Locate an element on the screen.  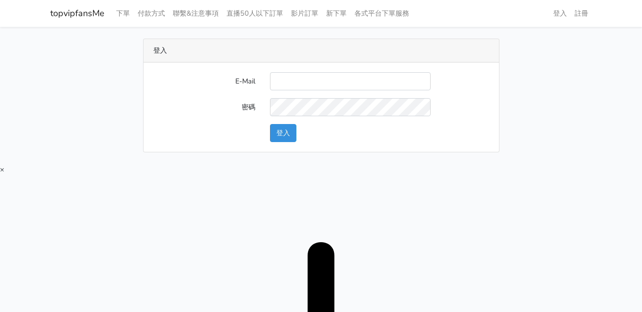
a: topvipfansMe is located at coordinates (77, 13).